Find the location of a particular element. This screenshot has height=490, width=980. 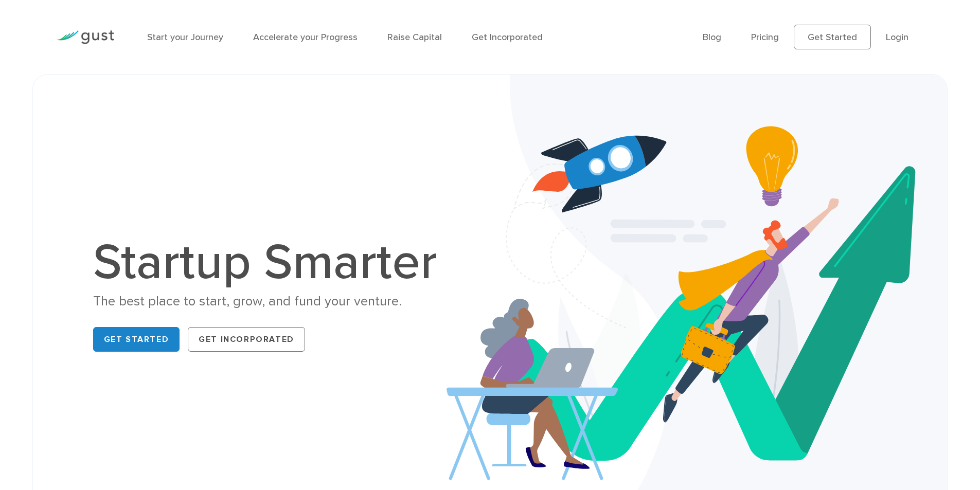

a: Pricing is located at coordinates (765, 37).